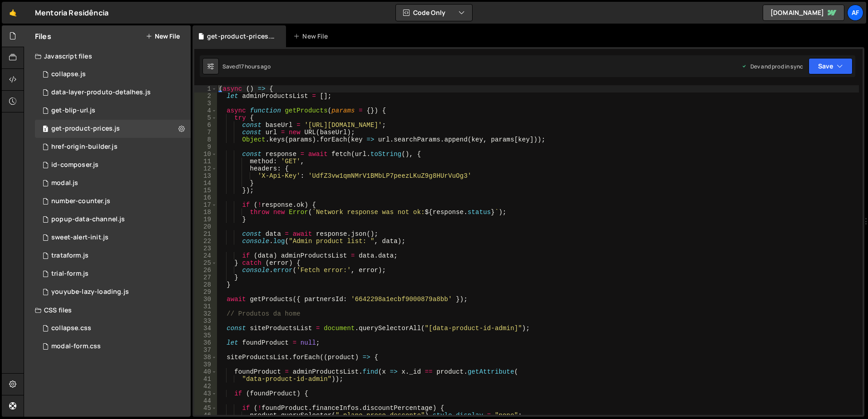  Describe the element at coordinates (206, 364) in the screenshot. I see `div: 39` at that location.